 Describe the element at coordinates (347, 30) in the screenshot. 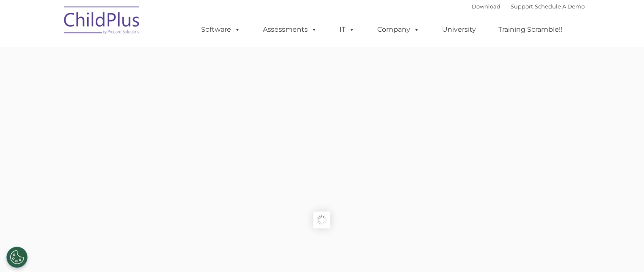

I see `a: IT` at that location.